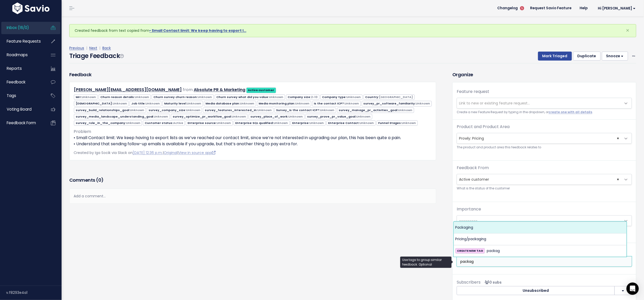  I want to click on button: Close, so click(628, 31).